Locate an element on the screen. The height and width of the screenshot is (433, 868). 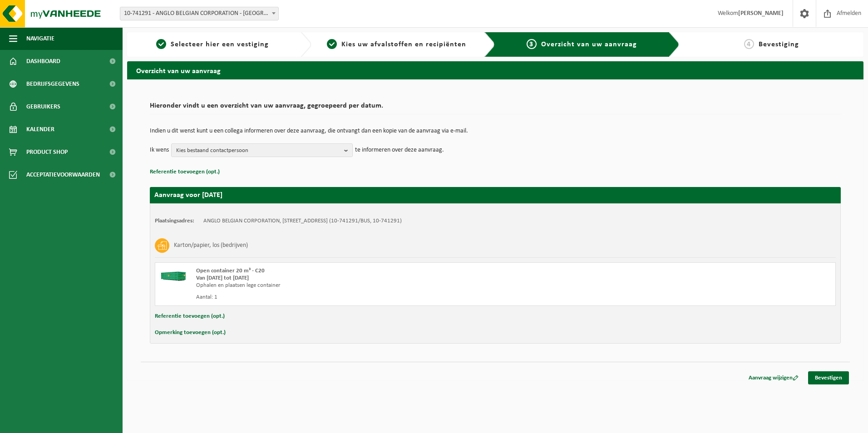
span: Product Shop is located at coordinates (47, 152).